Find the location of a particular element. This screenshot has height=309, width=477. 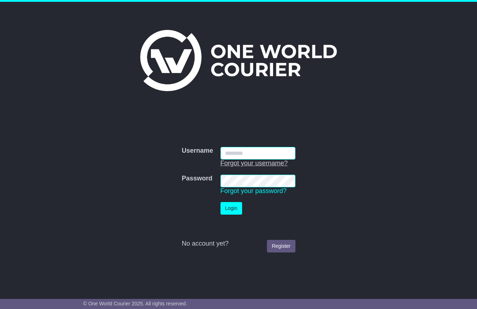

a: Forgot your username? is located at coordinates (254, 163).